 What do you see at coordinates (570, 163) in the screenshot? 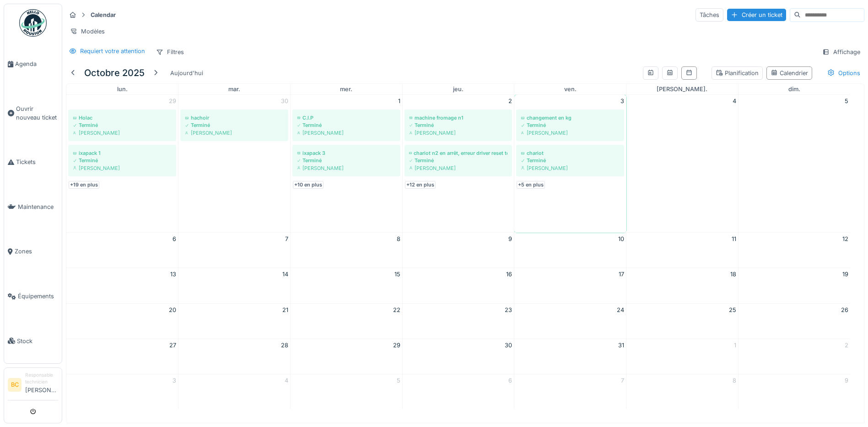
I see `td: 3 octobre 2025` at bounding box center [570, 163].